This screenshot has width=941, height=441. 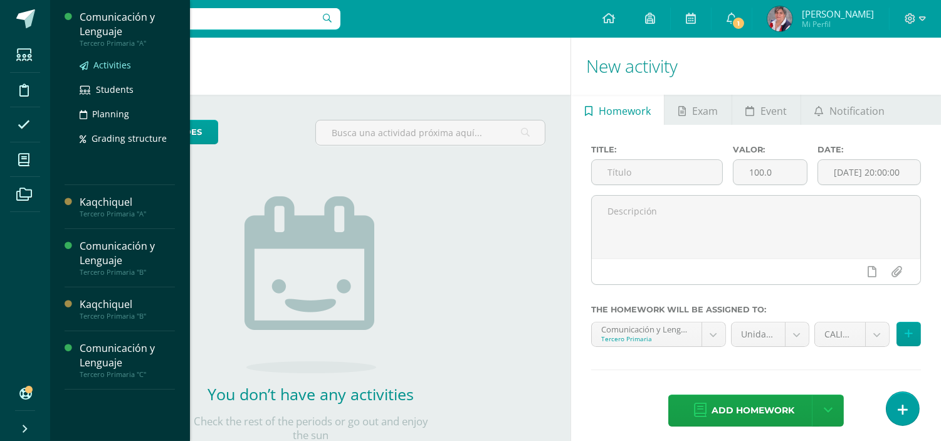 What do you see at coordinates (310, 285) in the screenshot?
I see `img: no_activities.png` at bounding box center [310, 285].